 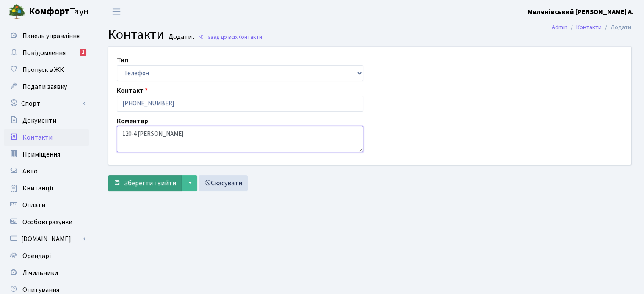 I want to click on a: Спорт, so click(x=47, y=104).